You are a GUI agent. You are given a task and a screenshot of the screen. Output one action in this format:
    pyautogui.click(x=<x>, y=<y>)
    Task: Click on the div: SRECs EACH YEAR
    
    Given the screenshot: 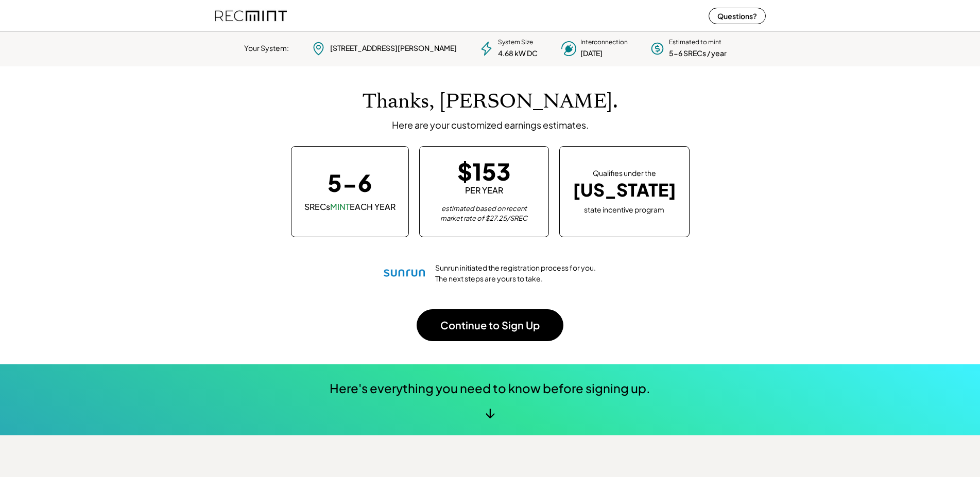 What is the action you would take?
    pyautogui.click(x=350, y=207)
    